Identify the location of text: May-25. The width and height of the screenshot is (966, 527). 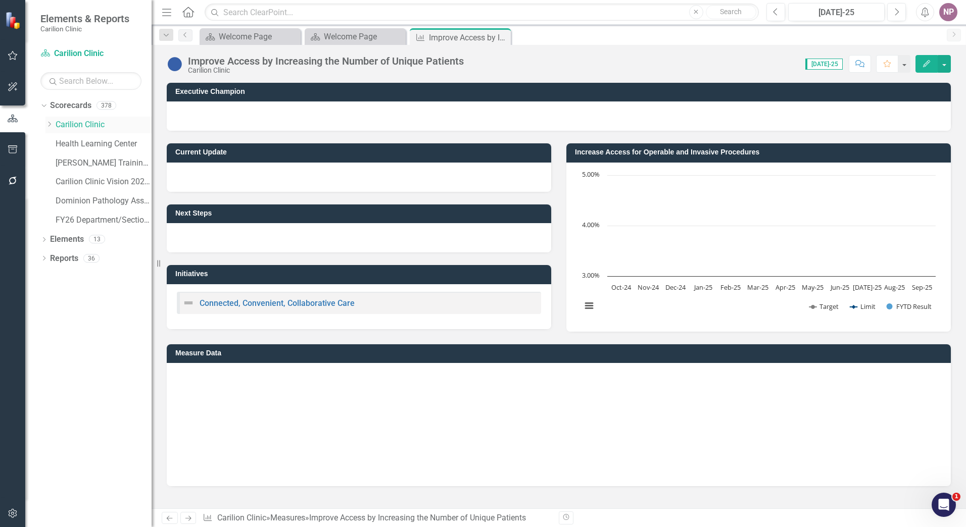
(812, 287).